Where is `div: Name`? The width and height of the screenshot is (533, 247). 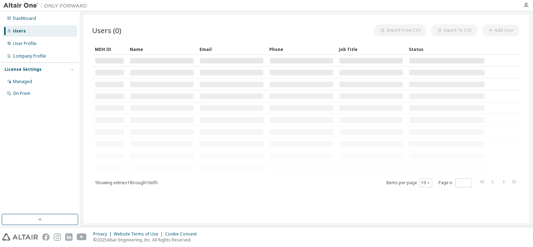 div: Name is located at coordinates (162, 49).